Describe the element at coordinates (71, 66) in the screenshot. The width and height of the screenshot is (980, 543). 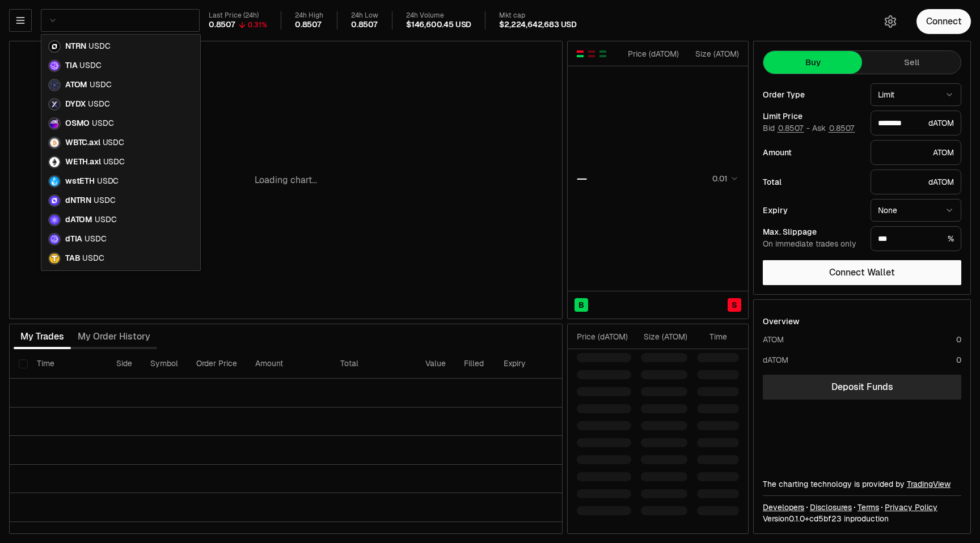
I see `span: TIA` at that location.